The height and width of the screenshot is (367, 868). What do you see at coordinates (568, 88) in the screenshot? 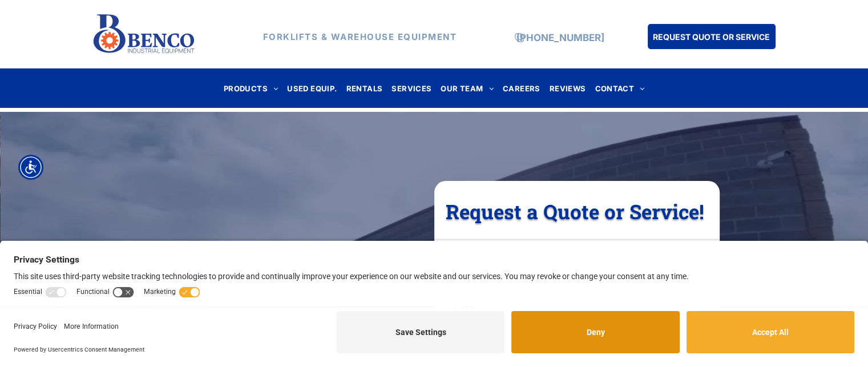
I see `a: REVIEWS` at bounding box center [568, 88].